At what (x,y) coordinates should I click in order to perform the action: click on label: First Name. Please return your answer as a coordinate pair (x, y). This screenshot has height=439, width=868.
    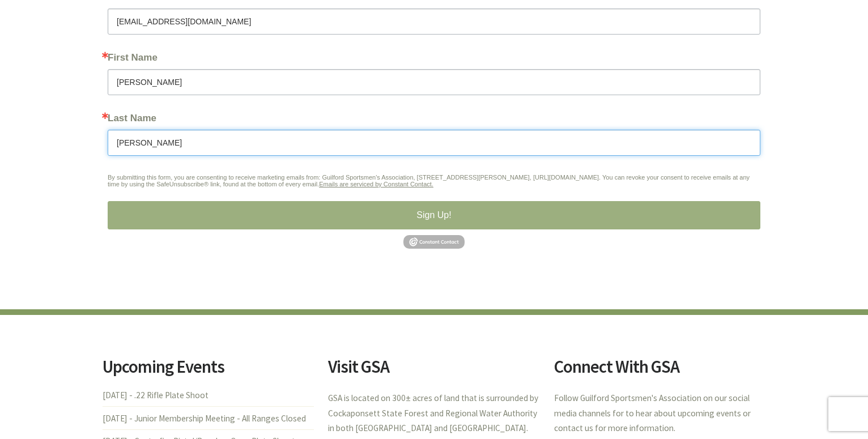
    Looking at the image, I should click on (434, 58).